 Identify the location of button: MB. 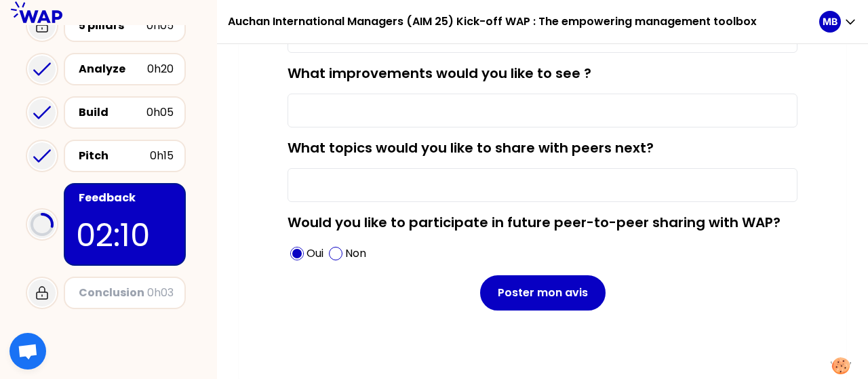
(838, 22).